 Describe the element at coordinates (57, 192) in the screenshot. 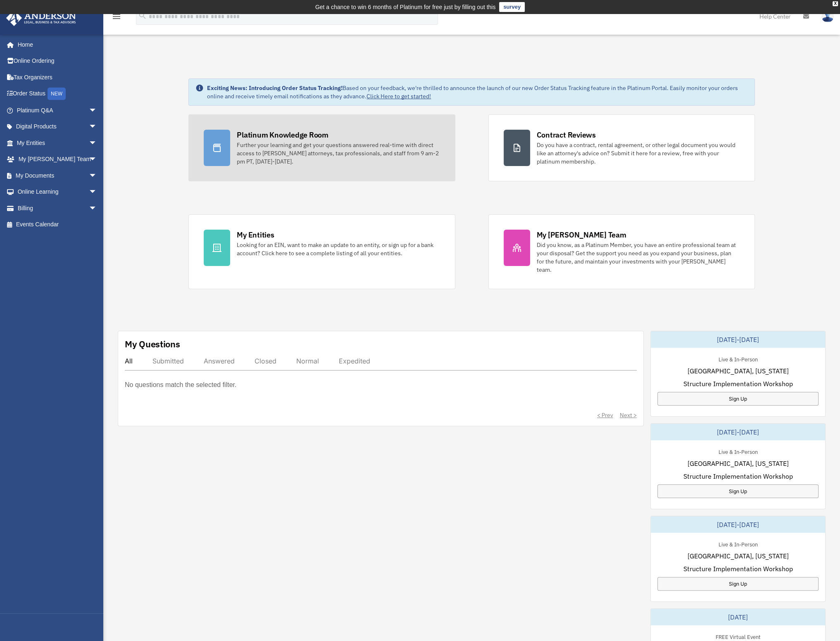

I see `a: Online Learningarrow_drop_down` at that location.